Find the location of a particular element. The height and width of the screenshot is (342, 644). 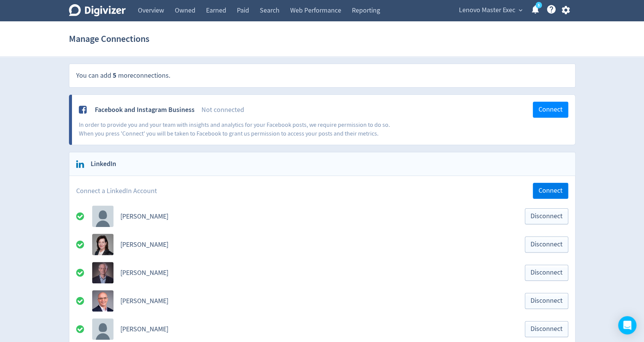

div: Not connected is located at coordinates (367, 109).